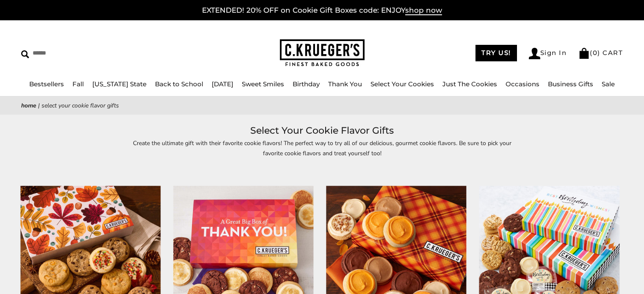 The width and height of the screenshot is (644, 294). I want to click on a: Business Gifts, so click(570, 84).